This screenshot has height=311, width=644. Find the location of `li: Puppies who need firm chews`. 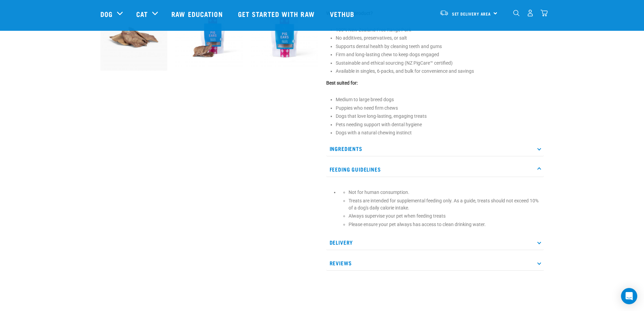

li: Puppies who need firm chews is located at coordinates (440, 108).